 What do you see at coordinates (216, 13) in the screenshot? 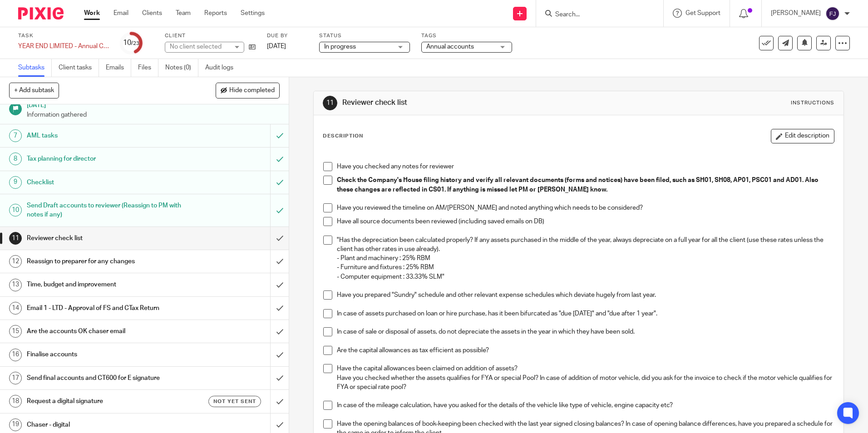
I see `a: Reports` at bounding box center [216, 13].